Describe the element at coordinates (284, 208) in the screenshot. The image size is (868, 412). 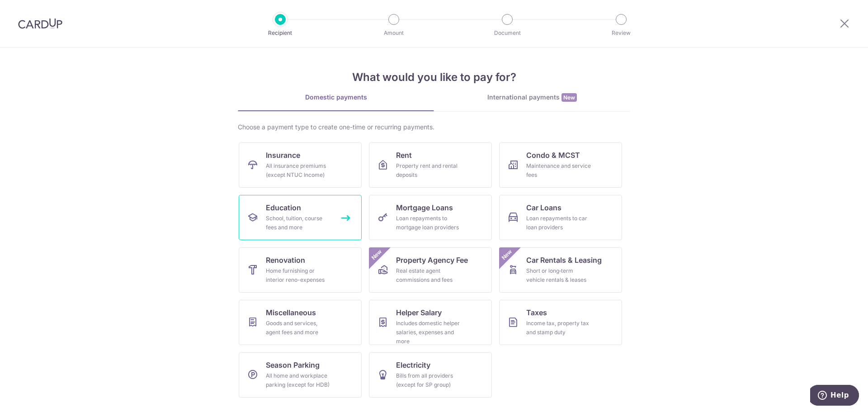
I see `span: Education` at that location.